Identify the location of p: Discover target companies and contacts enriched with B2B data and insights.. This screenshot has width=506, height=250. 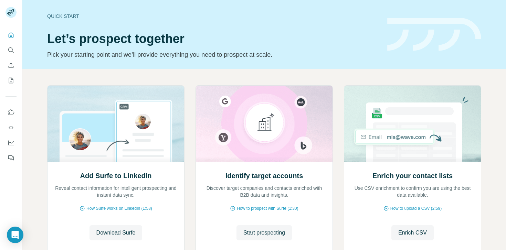
(264, 192).